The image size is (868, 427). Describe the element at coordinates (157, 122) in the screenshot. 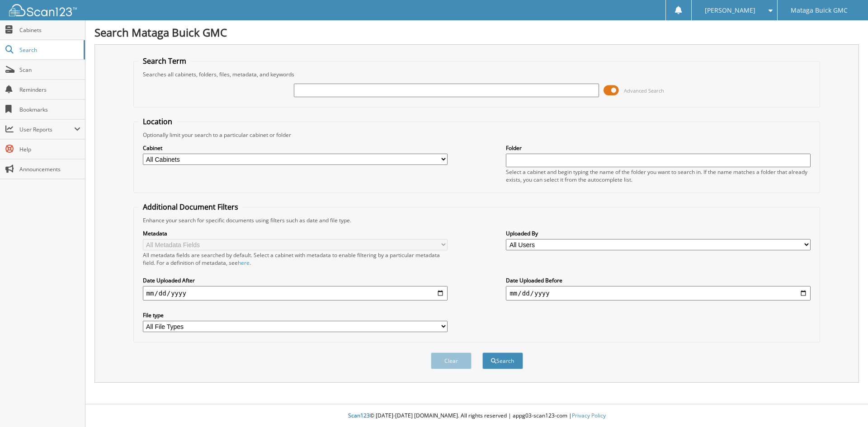

I see `legend: Location` at that location.